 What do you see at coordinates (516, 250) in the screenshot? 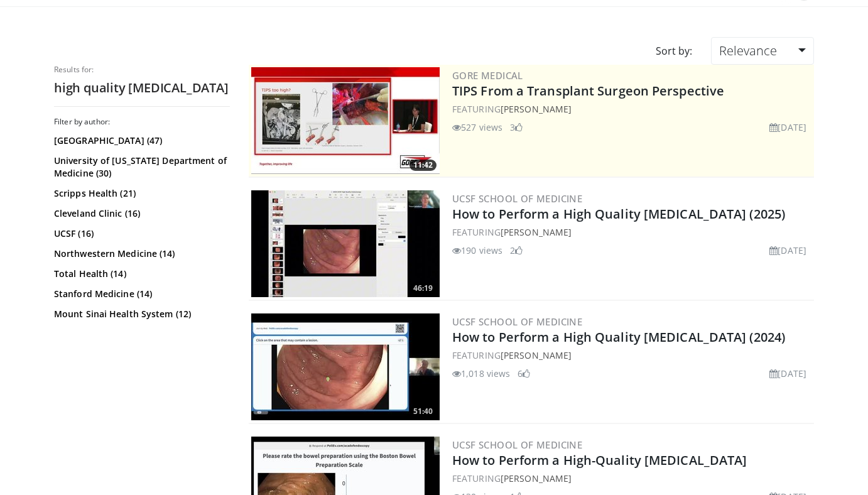
I see `li: 2` at bounding box center [516, 250].